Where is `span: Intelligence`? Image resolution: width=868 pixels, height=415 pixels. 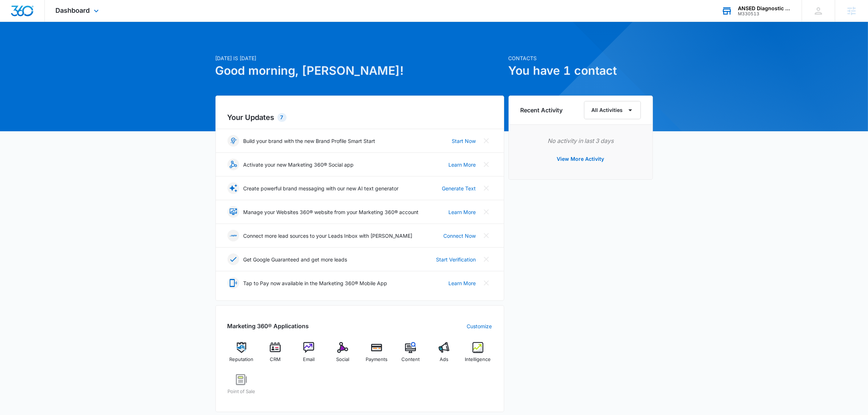 span: Intelligence is located at coordinates (478, 360).